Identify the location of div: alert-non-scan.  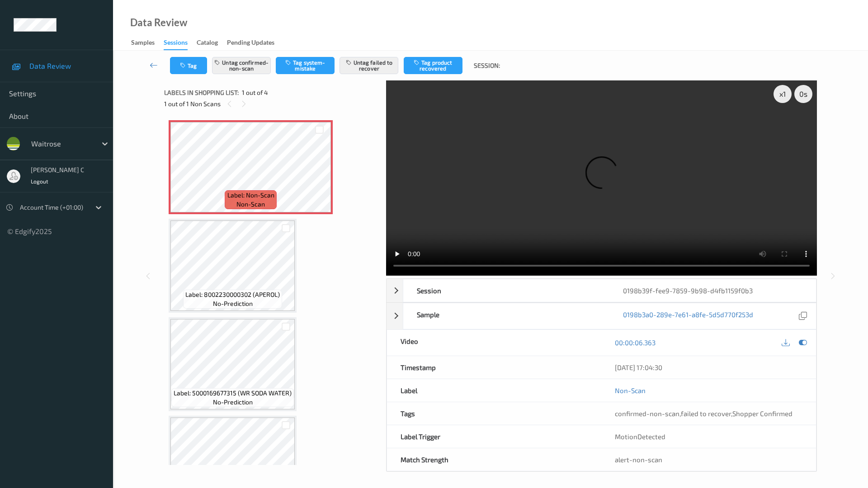
(709, 460).